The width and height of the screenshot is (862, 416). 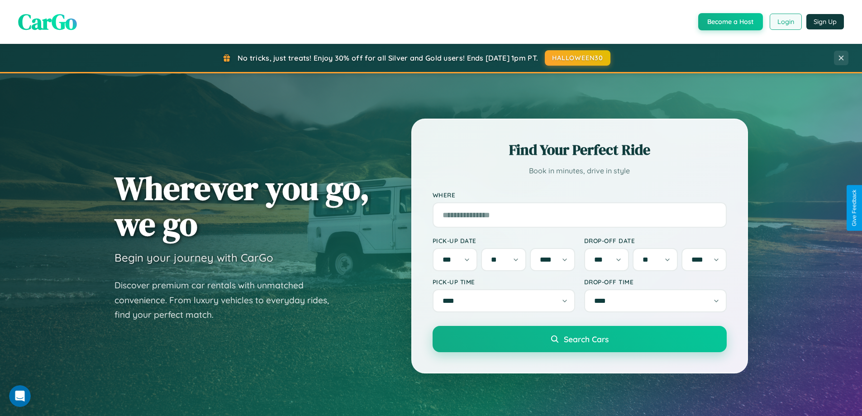 I want to click on h1: Wherever you go, we go, so click(x=242, y=206).